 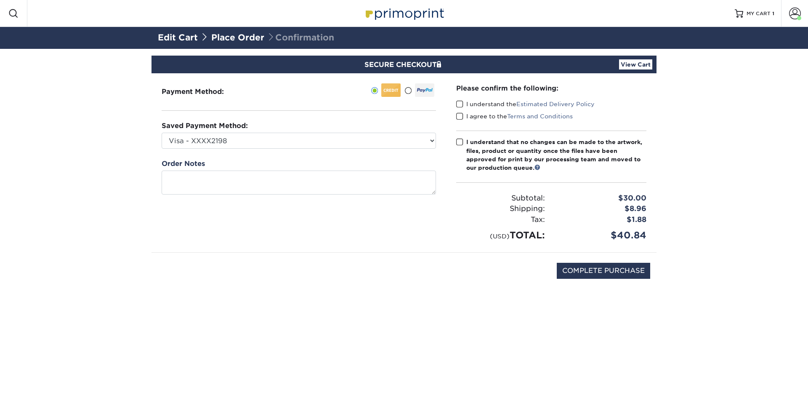 What do you see at coordinates (759, 13) in the screenshot?
I see `span: MY CART` at bounding box center [759, 13].